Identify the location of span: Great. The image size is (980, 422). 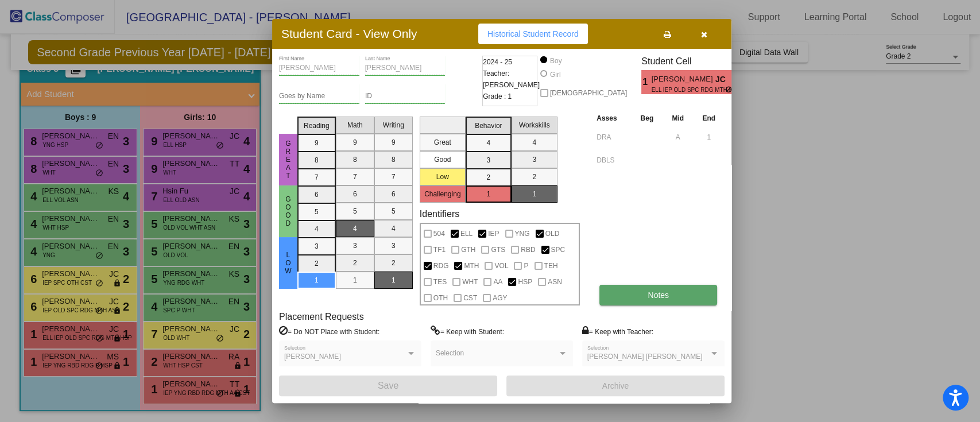
(289, 159).